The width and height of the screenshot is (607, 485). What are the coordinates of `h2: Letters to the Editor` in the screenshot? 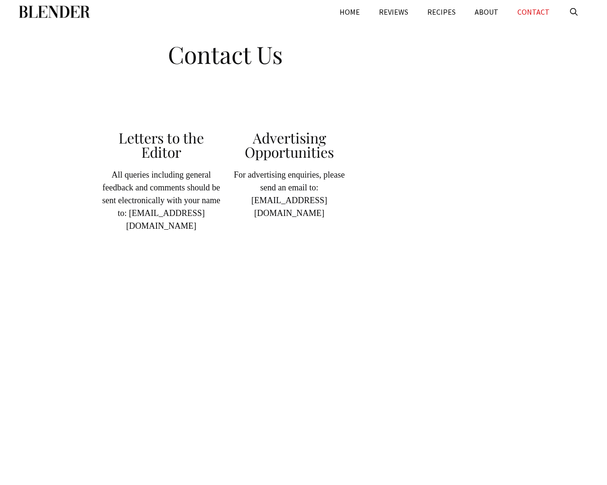 It's located at (161, 145).